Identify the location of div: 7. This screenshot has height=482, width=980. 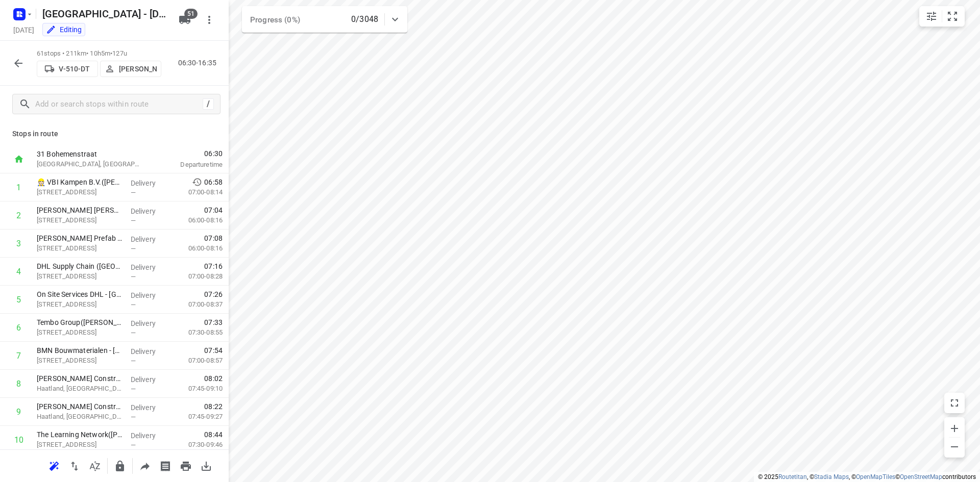
(18, 356).